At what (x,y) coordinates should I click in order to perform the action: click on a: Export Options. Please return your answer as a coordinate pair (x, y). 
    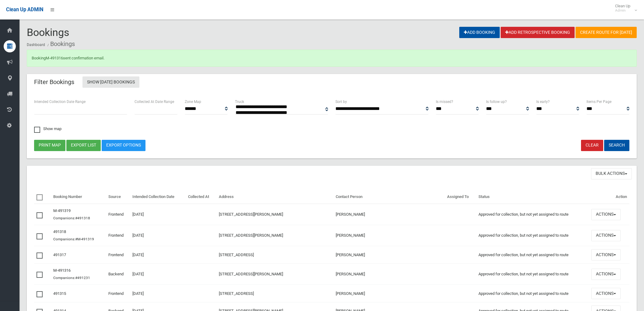
    Looking at the image, I should click on (124, 145).